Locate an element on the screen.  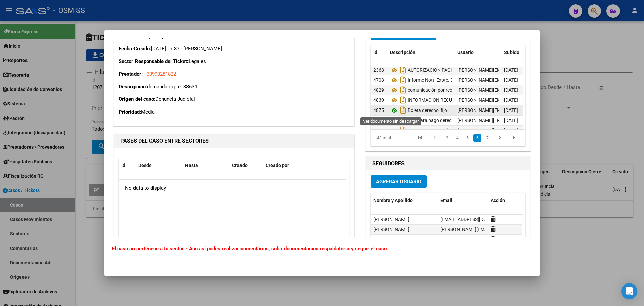
div: 4875 is located at coordinates (379, 110).